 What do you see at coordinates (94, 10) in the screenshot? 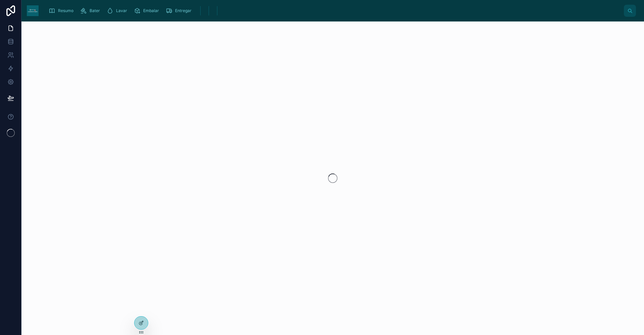
I see `span: Bater` at bounding box center [94, 10].